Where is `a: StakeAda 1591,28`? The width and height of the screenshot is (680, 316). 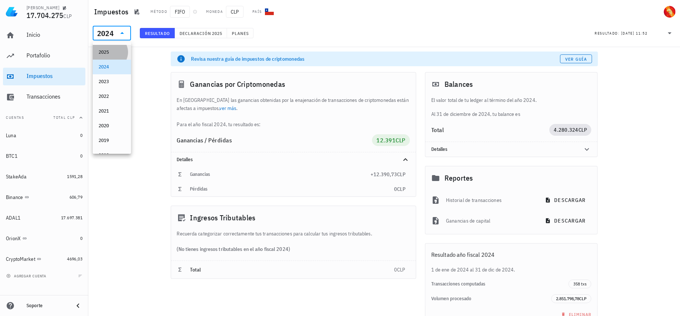
a: StakeAda 1591,28 is located at coordinates (44, 177).